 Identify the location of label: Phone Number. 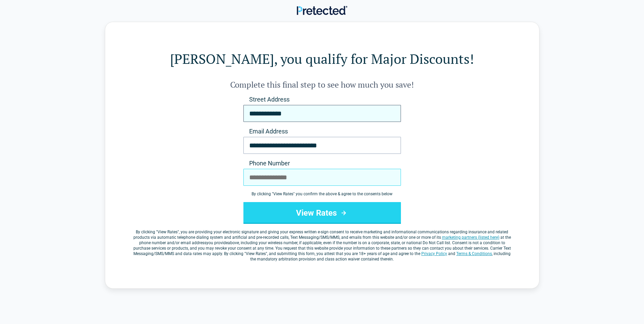
(322, 163).